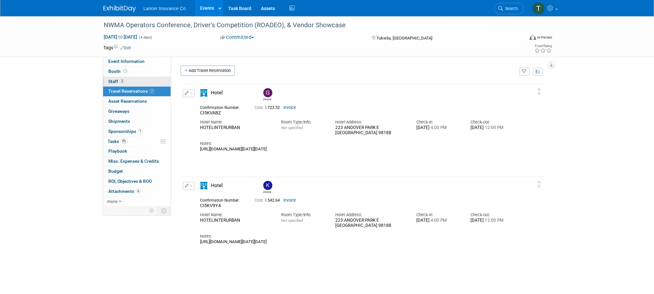  I want to click on a: Playbook, so click(137, 151).